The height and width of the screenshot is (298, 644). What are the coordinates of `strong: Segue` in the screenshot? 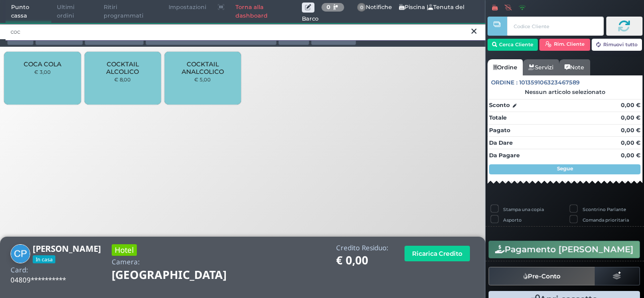 It's located at (565, 168).